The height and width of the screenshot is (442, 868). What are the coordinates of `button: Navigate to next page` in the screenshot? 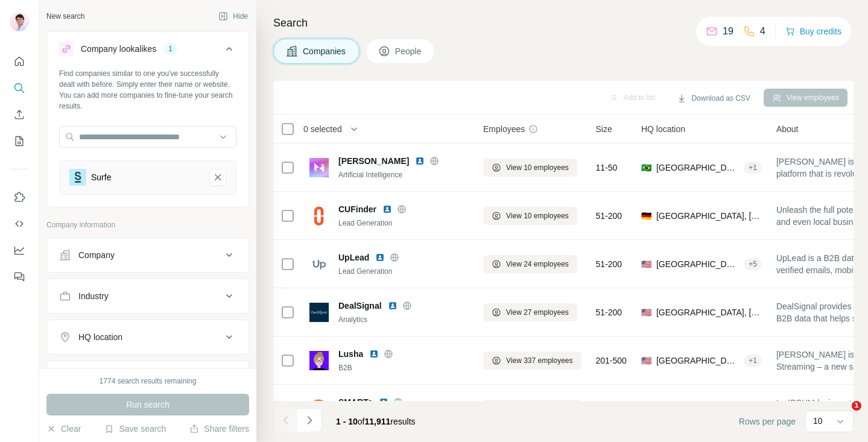 It's located at (310, 421).